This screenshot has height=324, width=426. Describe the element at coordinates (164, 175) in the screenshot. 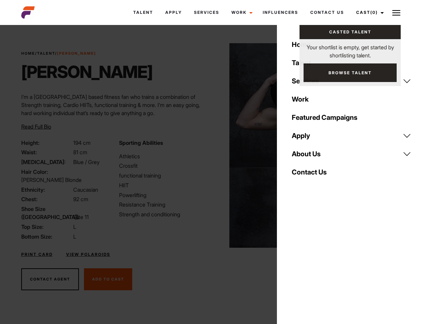

I see `li: functional training` at that location.